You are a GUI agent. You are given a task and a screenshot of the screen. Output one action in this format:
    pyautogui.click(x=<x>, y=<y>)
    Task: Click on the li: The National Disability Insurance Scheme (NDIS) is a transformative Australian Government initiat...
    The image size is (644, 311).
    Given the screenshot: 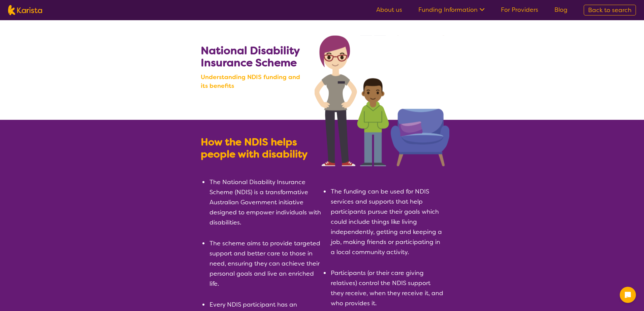 What is the action you would take?
    pyautogui.click(x=265, y=202)
    